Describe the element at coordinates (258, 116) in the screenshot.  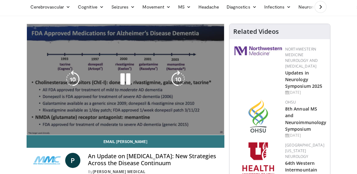
I see `img: da959c7f-65a6-4fcf-a939-c8c702e0a770.png.150x105_q85_autocrop_double_scale_upscale_version-0.2.png` at that location.